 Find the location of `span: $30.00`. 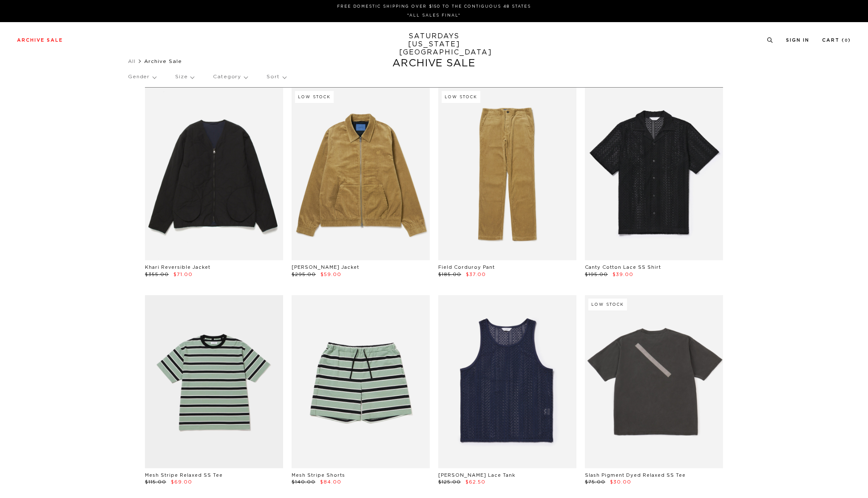

span: $30.00 is located at coordinates (621, 482).